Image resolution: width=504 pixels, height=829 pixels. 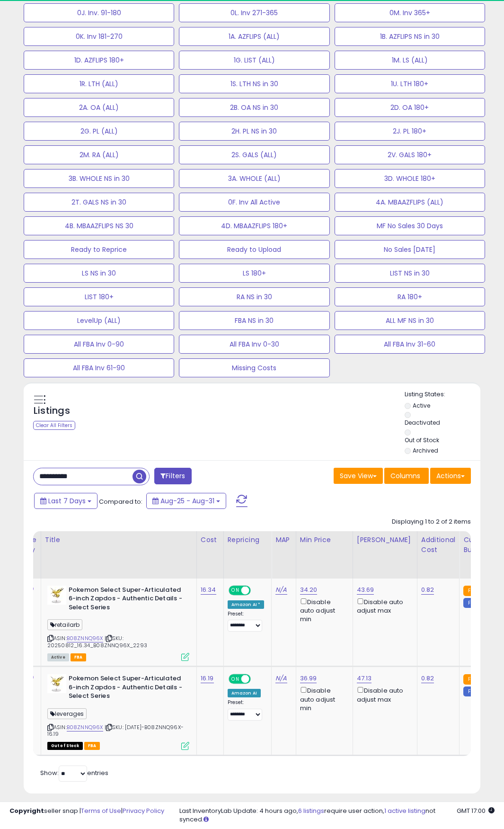 I want to click on button: 1A. AZFLIPS (ALL), so click(x=255, y=36).